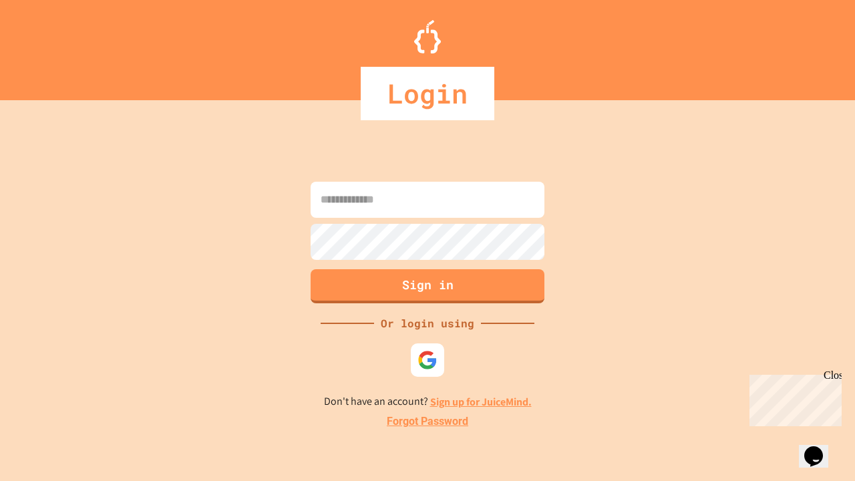 This screenshot has height=481, width=855. Describe the element at coordinates (49, 45) in the screenshot. I see `div: Chat with us now!Close` at that location.